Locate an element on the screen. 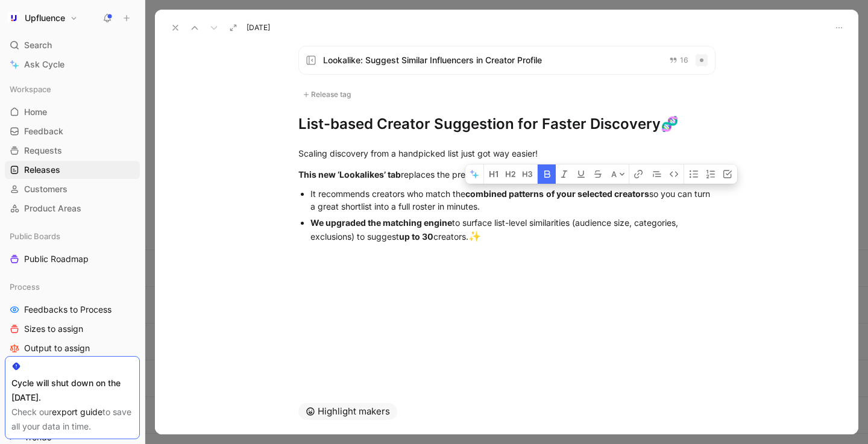 The width and height of the screenshot is (868, 444). span: Lookalike: Suggest Similar Influencers in Creator Profile is located at coordinates (492, 60).